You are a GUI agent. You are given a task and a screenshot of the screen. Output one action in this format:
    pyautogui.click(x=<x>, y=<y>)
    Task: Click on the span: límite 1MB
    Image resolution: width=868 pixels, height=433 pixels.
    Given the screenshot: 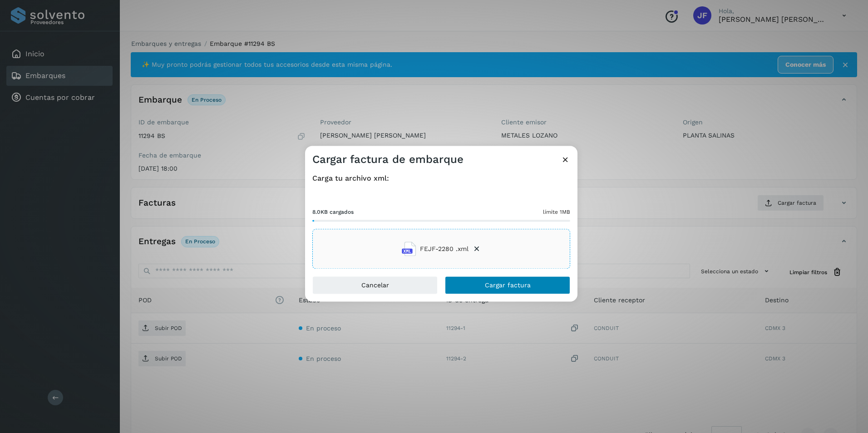 What is the action you would take?
    pyautogui.click(x=557, y=212)
    